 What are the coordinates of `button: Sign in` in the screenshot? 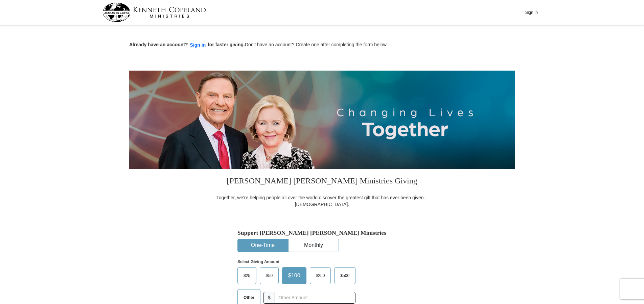 It's located at (198, 45).